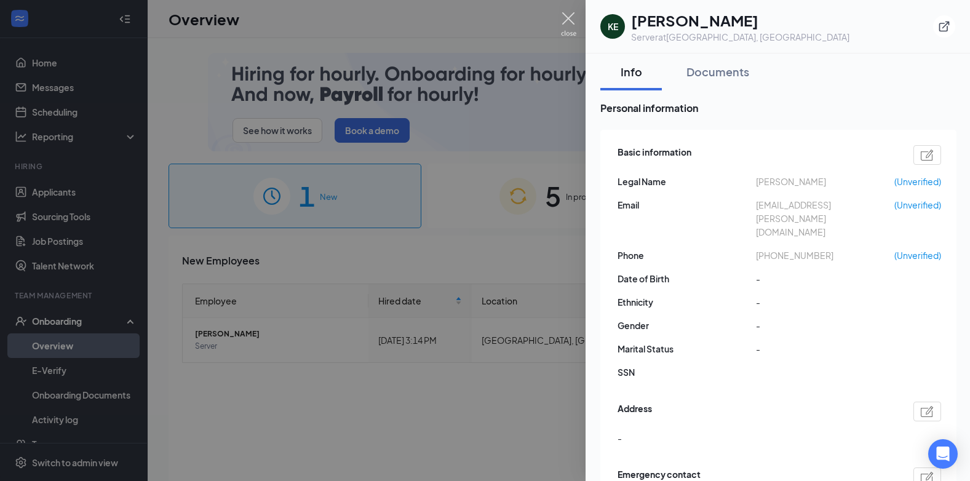 This screenshot has width=970, height=481. Describe the element at coordinates (687, 255) in the screenshot. I see `span: Phone` at that location.